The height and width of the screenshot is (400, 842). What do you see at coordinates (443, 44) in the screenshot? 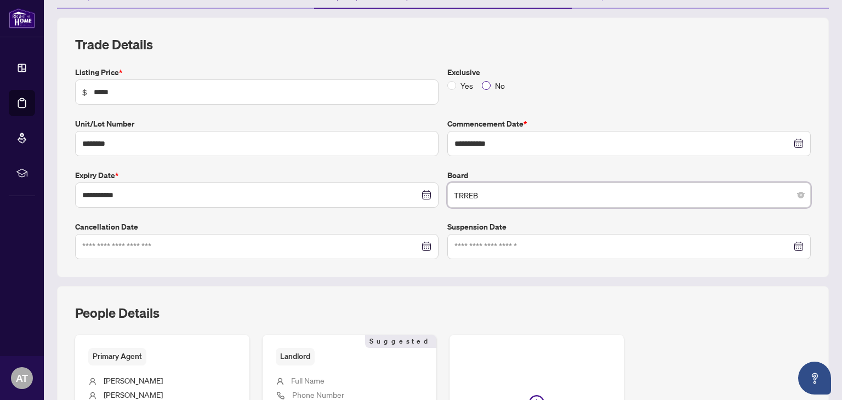
I see `h2: Trade Details` at bounding box center [443, 44].